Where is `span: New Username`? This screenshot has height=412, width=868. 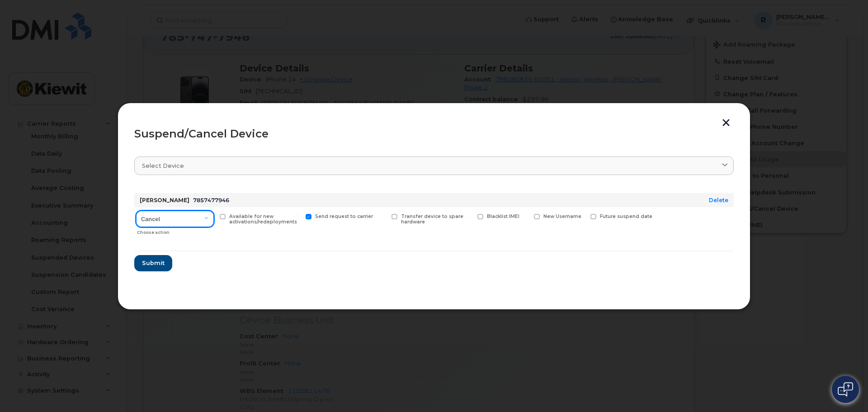
span: New Username is located at coordinates (562, 216).